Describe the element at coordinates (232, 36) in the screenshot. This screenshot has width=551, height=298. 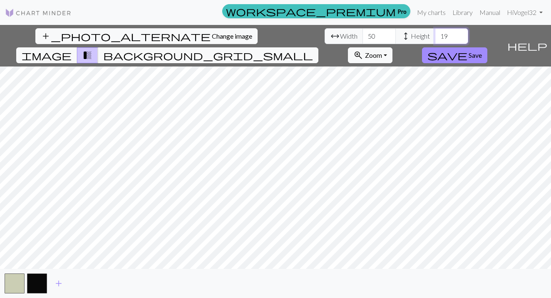
I see `span: Change image` at that location.